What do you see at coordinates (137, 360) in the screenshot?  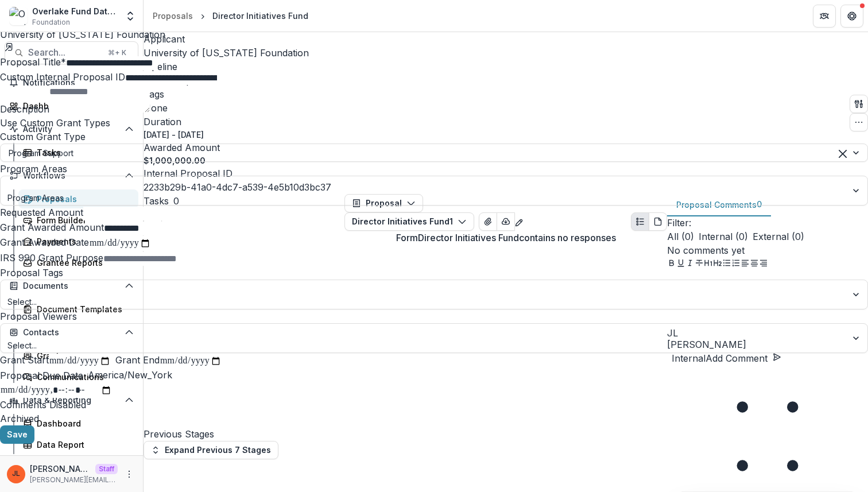 I see `label: Grant End` at bounding box center [137, 360].